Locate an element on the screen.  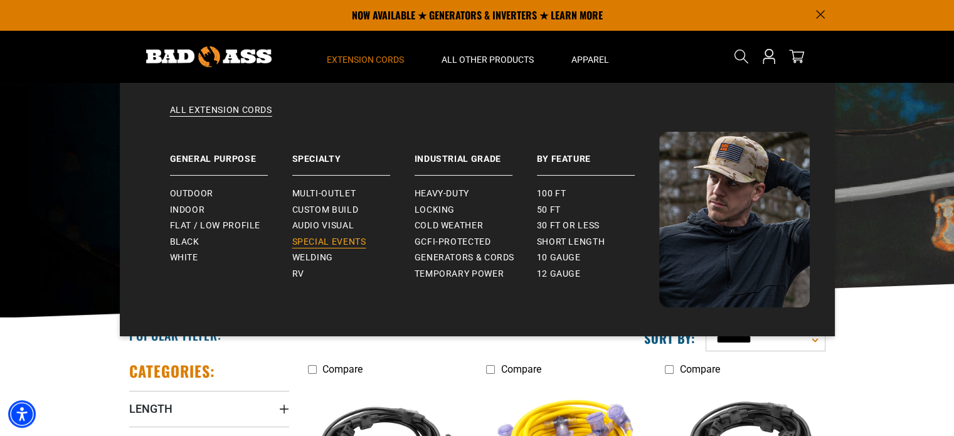
a: 100 ft is located at coordinates (598, 194).